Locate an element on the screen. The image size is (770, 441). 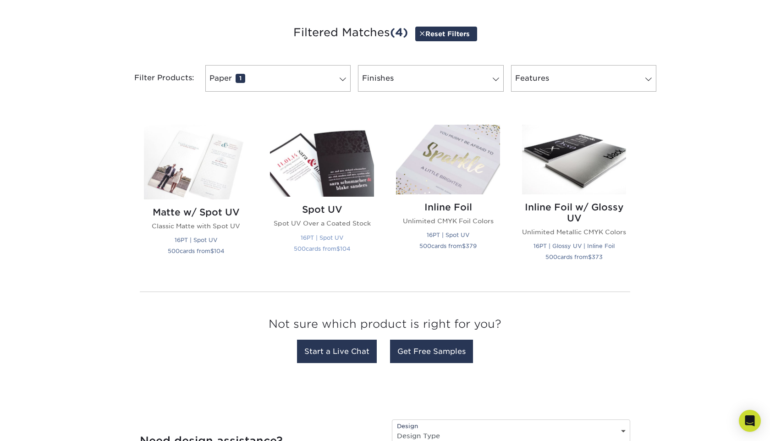
a: Spot UV Postcards Spot UV Spot UV Over a Coated Stock 16PT | Spot UV 500cards from$104 is located at coordinates (322, 199).